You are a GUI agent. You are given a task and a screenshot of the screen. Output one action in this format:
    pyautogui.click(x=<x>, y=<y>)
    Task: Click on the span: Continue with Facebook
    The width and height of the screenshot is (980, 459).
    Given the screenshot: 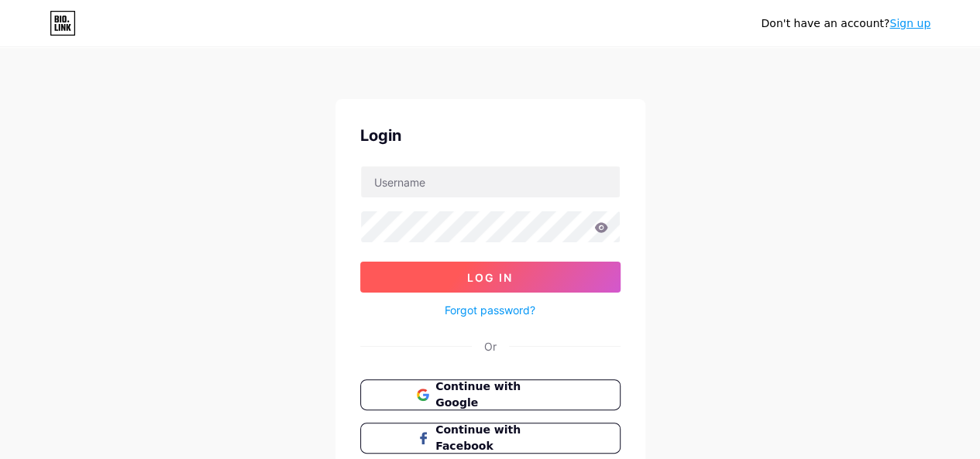 What is the action you would take?
    pyautogui.click(x=499, y=438)
    